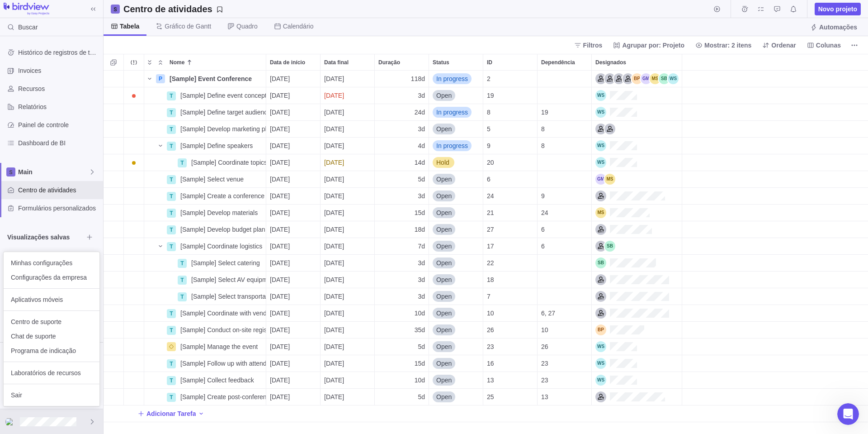 This screenshot has height=434, width=868. Describe the element at coordinates (51, 278) in the screenshot. I see `span: Configurações da empresa` at that location.